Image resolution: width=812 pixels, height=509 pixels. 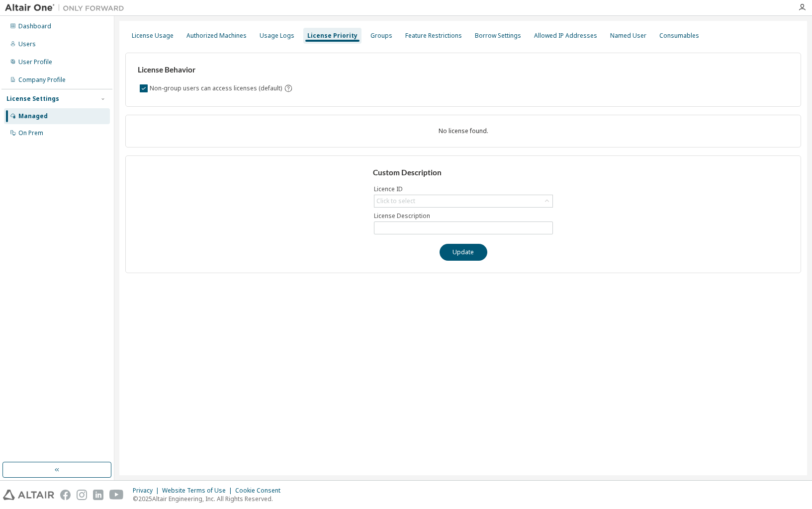 What do you see at coordinates (31, 133) in the screenshot?
I see `div: On Prem` at bounding box center [31, 133].